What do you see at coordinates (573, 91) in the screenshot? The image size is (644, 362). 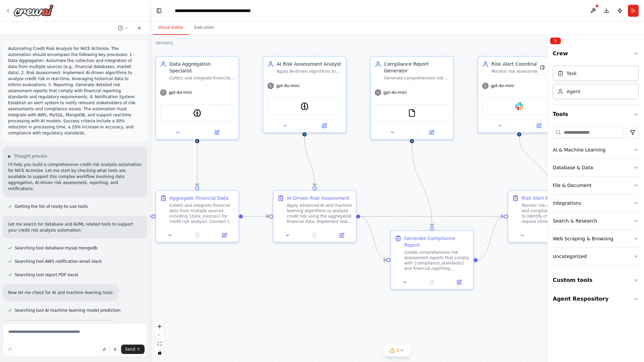 I see `div: Agent` at bounding box center [573, 91].